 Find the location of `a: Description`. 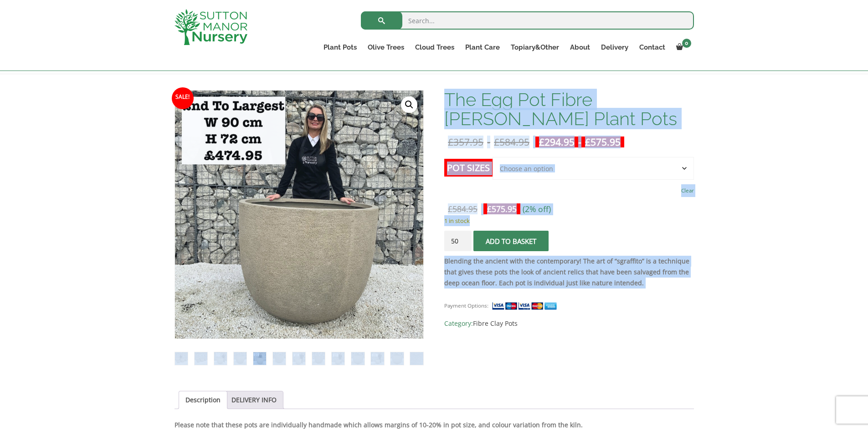

a: Description is located at coordinates (202, 401).